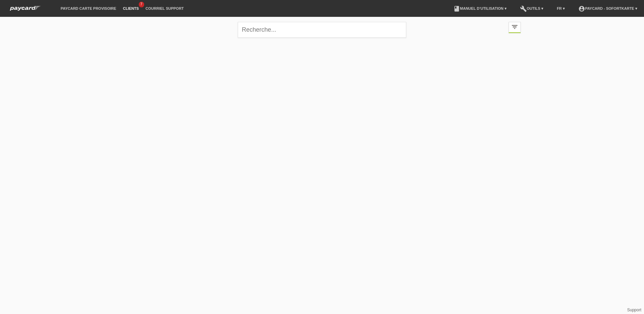 The width and height of the screenshot is (644, 314). What do you see at coordinates (165, 9) in the screenshot?
I see `a: Courriel Support` at bounding box center [165, 9].